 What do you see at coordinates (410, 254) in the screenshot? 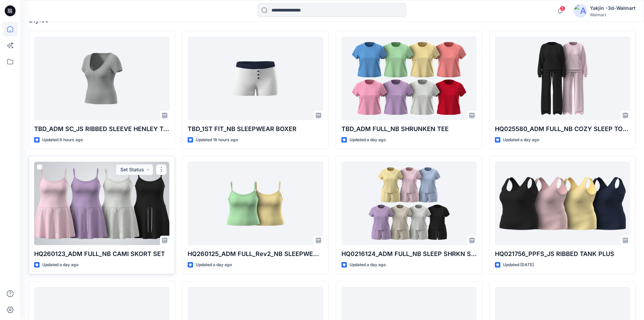
I see `p: HQ0216124_ADM FULL_NB SLEEP SHRKN SHORT SET` at bounding box center [410, 254].